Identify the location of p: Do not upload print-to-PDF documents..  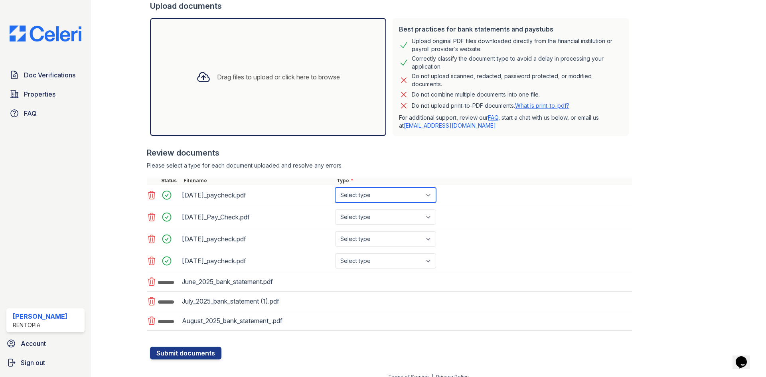
(490, 106).